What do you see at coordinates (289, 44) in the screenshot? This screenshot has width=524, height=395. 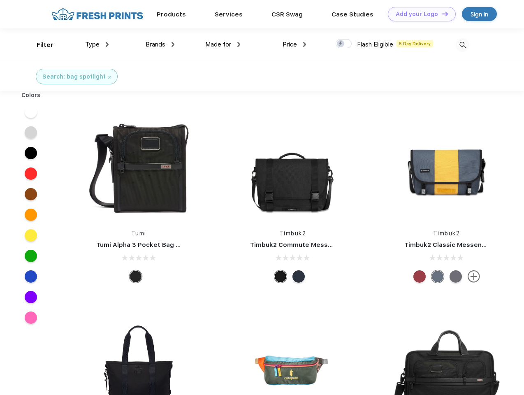 I see `span: Price` at bounding box center [289, 44].